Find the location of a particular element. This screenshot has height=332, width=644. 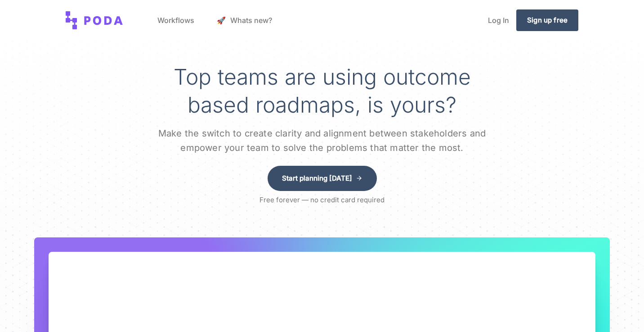

img: Poda: Opportunity solution trees is located at coordinates (94, 20).